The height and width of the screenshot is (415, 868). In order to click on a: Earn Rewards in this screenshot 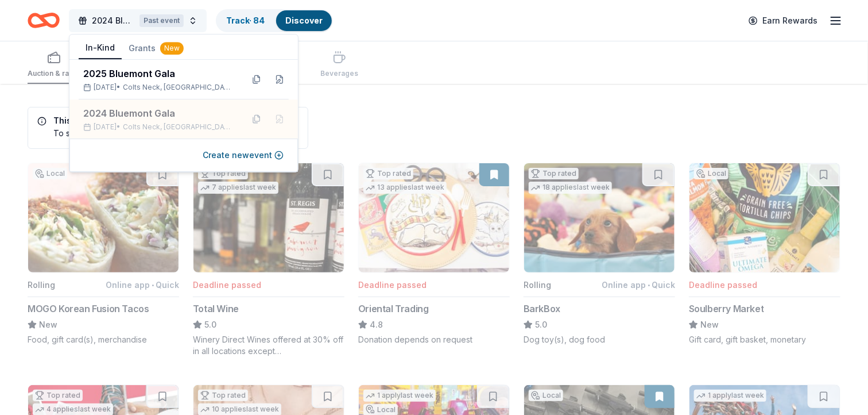, I will do `click(783, 21)`.